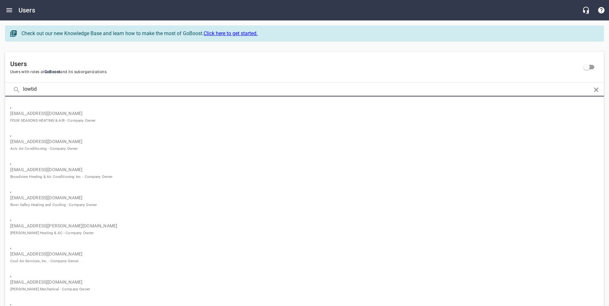 The height and width of the screenshot is (306, 609). What do you see at coordinates (230, 33) in the screenshot?
I see `a: Click here to get started.` at bounding box center [230, 33].